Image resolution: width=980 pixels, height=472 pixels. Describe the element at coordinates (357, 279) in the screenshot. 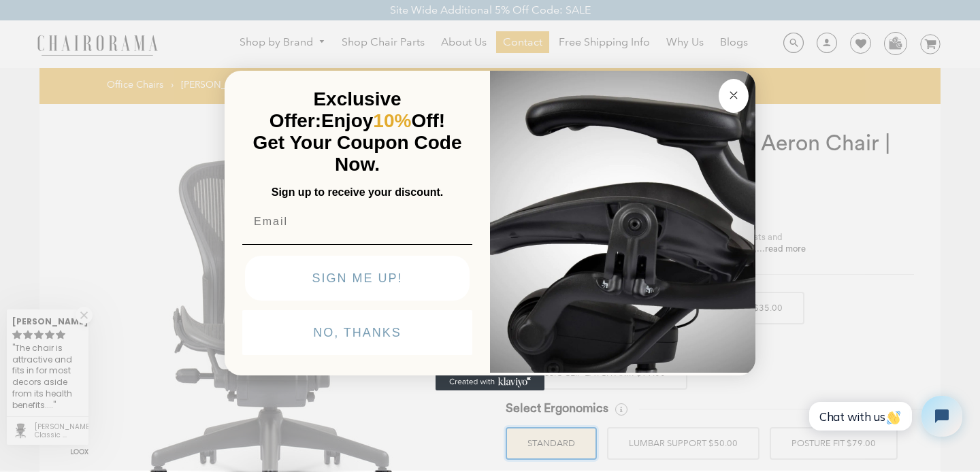

I see `button: SIGN ME UP!` at that location.